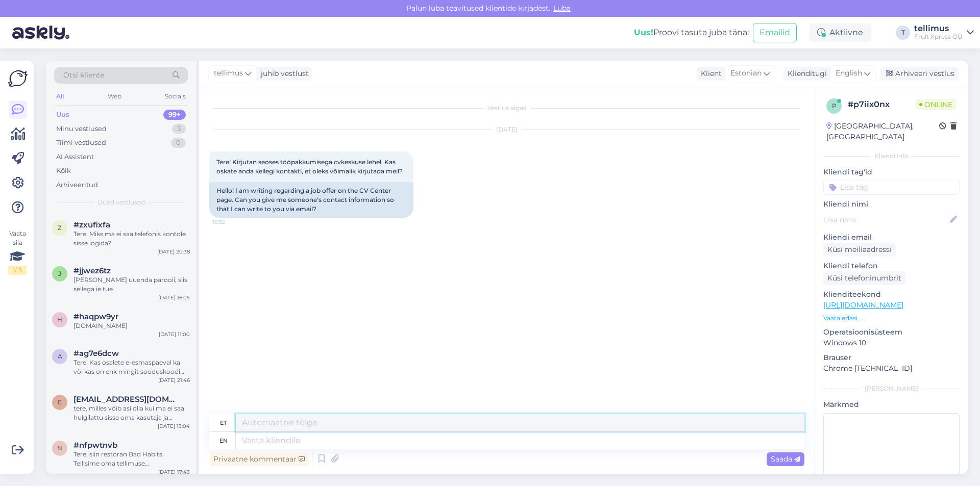 The width and height of the screenshot is (980, 486). I want to click on div: Küsi telefoninumbrit, so click(864, 278).